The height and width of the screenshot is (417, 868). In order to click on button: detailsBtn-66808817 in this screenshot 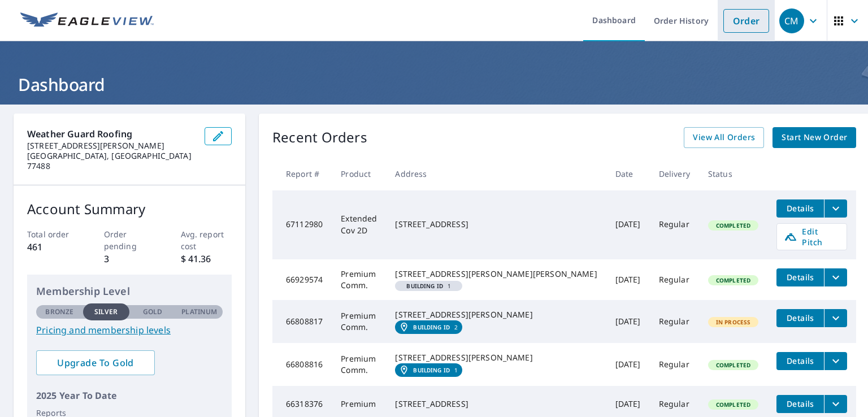, I will do `click(800, 318)`.